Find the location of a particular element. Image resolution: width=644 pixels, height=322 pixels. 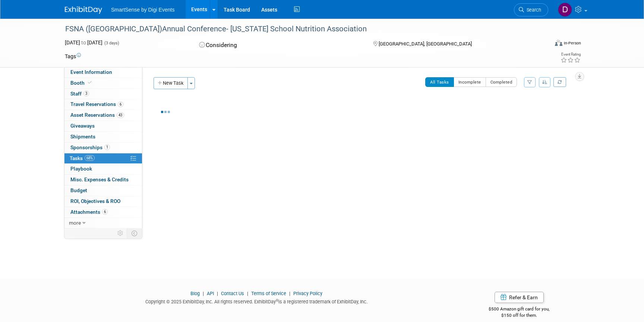

a: ROI, Objectives & ROO is located at coordinates (103, 202).